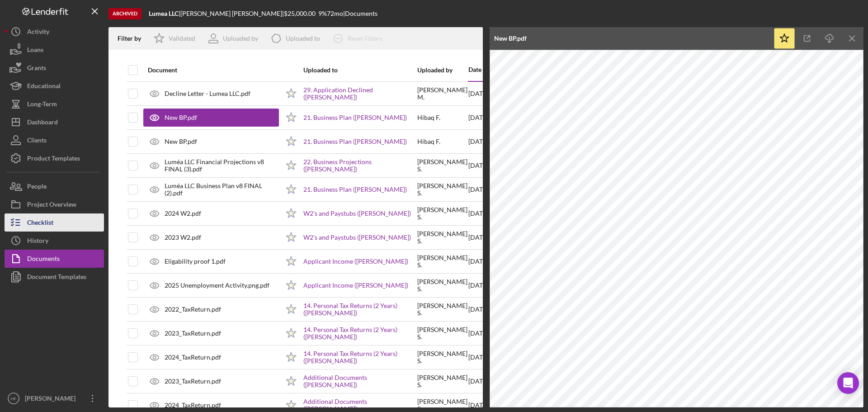 The width and height of the screenshot is (868, 412). What do you see at coordinates (182, 213) in the screenshot?
I see `div: 2024 W2.pdf` at bounding box center [182, 213].